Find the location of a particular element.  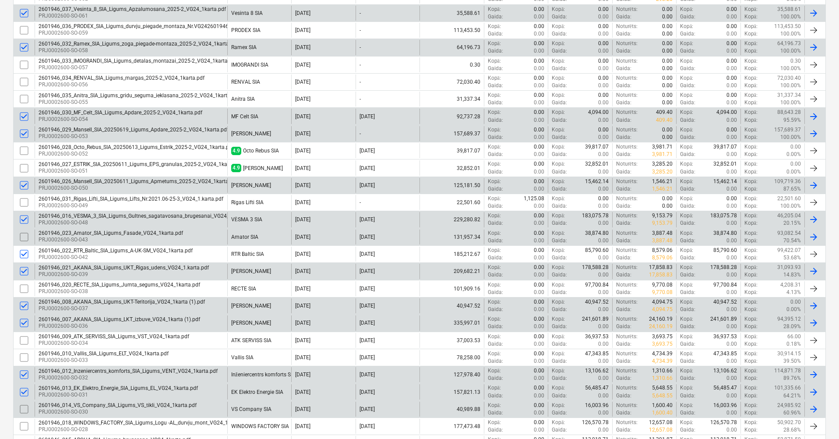

p: 3,981.71 is located at coordinates (662, 147).